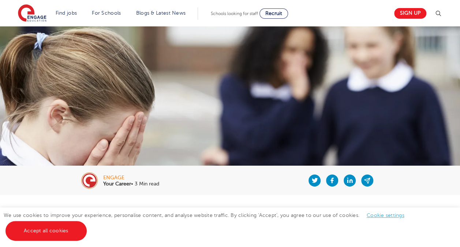 The width and height of the screenshot is (460, 247). Describe the element at coordinates (410, 13) in the screenshot. I see `a: Sign up` at that location.